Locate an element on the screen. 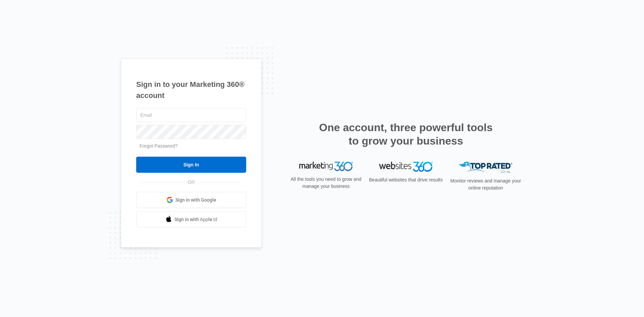  span: Sign in with Apple Id is located at coordinates (196, 219).